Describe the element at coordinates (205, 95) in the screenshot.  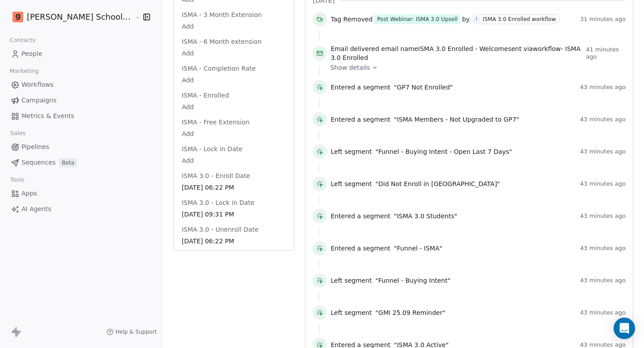
I see `span: ISMA - Enrolled` at that location.